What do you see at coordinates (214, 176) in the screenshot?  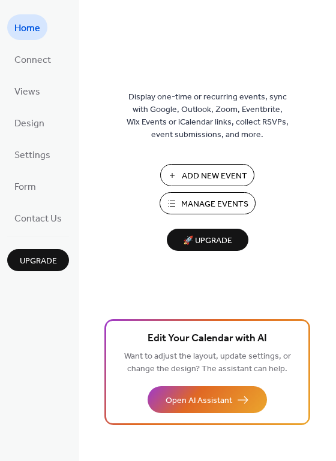 I see `span: Add New Event` at bounding box center [214, 176].